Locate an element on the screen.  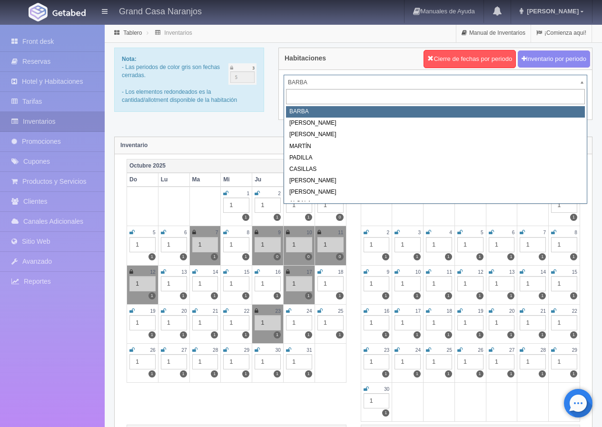
div: CASILLAS is located at coordinates (436, 170).